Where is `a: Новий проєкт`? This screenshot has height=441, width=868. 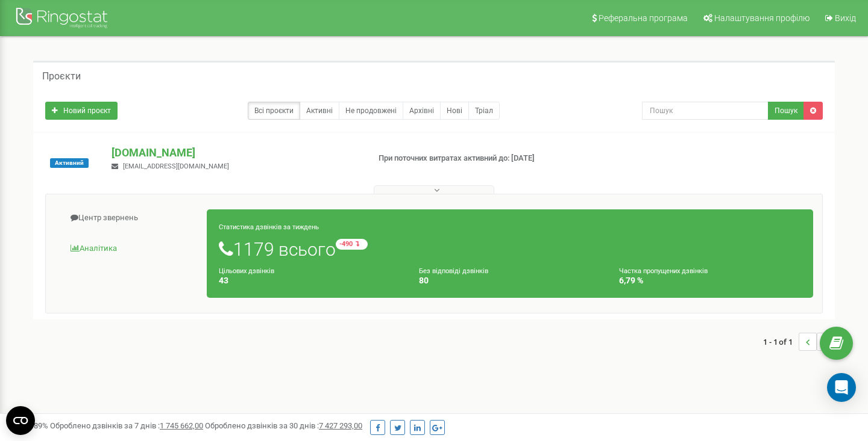
a: Новий проєкт is located at coordinates (81, 111).